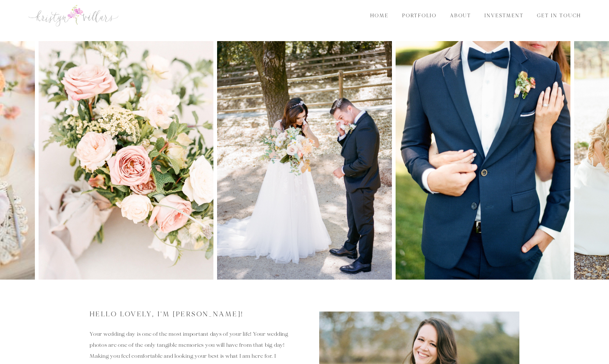 The image size is (609, 364). What do you see at coordinates (379, 16) in the screenshot?
I see `a: Home` at bounding box center [379, 16].